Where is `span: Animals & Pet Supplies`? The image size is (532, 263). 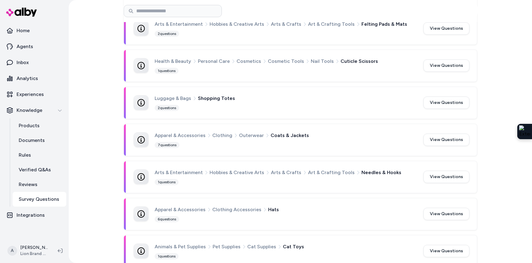 span: Animals & Pet Supplies is located at coordinates (180, 247).